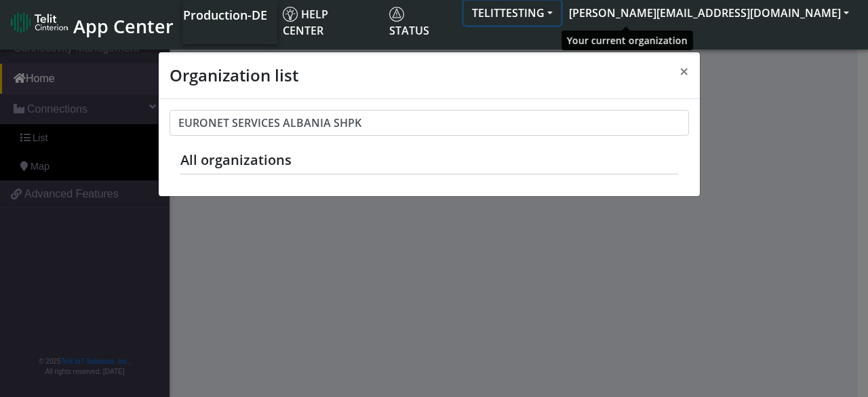 The height and width of the screenshot is (397, 868). Describe the element at coordinates (397, 14) in the screenshot. I see `img: status.svg` at that location.